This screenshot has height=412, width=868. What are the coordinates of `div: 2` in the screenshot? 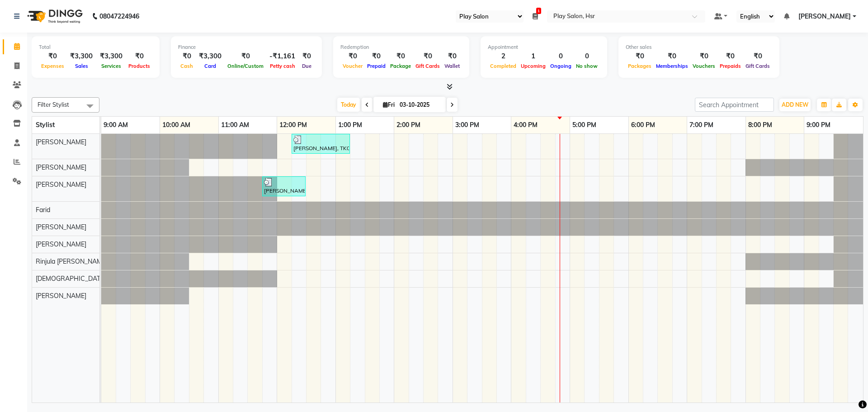 It's located at (503, 56).